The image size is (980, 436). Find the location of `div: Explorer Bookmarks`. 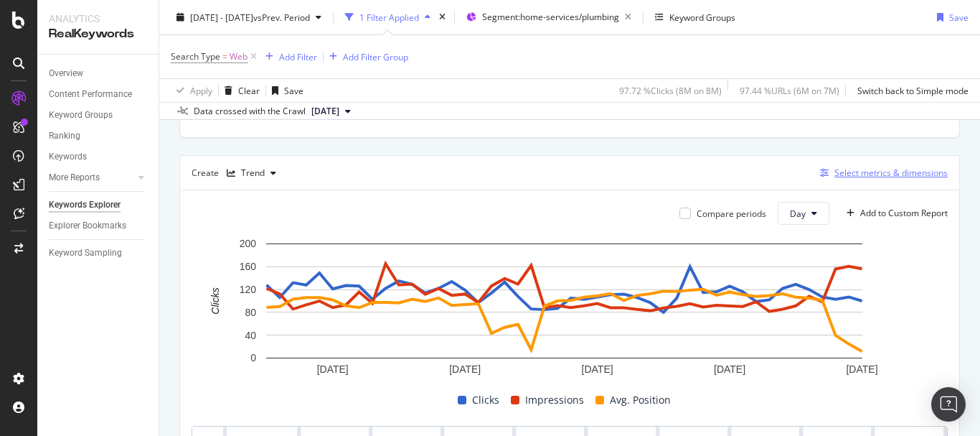

div: Explorer Bookmarks is located at coordinates (87, 225).